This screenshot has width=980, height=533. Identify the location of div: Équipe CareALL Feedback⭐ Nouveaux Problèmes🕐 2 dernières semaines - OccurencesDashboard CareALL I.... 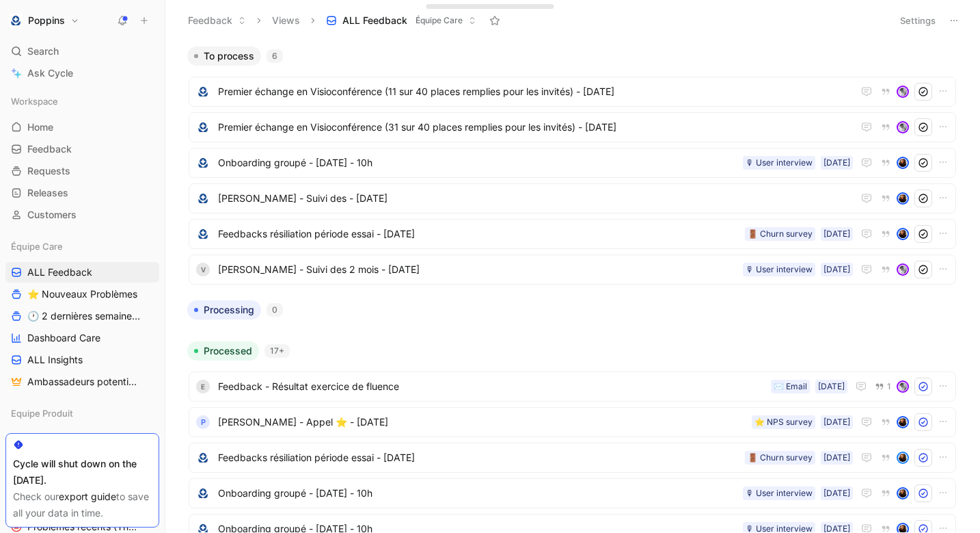
(82, 314).